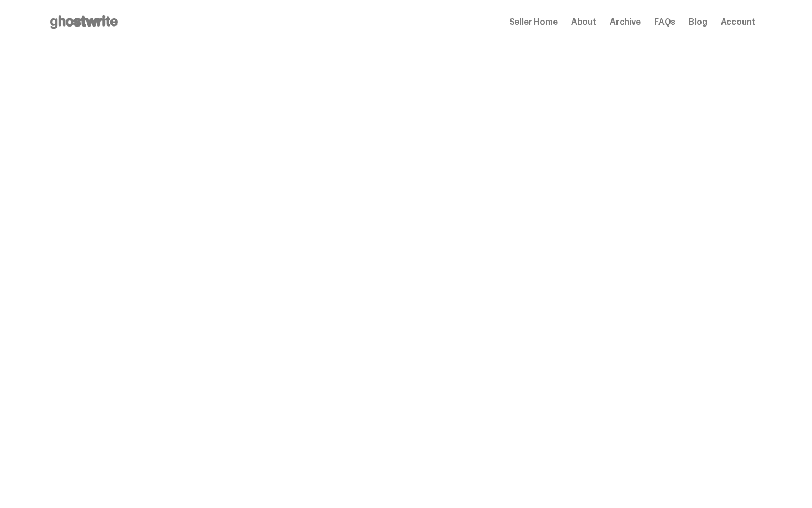 The width and height of the screenshot is (812, 508). Describe the element at coordinates (664, 22) in the screenshot. I see `span: FAQs` at that location.